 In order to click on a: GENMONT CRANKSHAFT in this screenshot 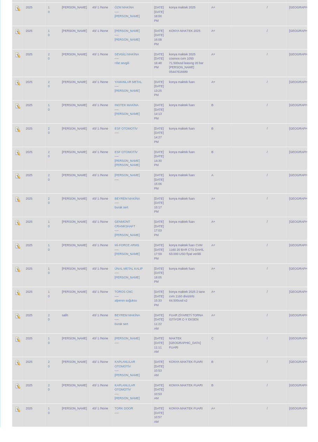, I will do `click(129, 232)`.